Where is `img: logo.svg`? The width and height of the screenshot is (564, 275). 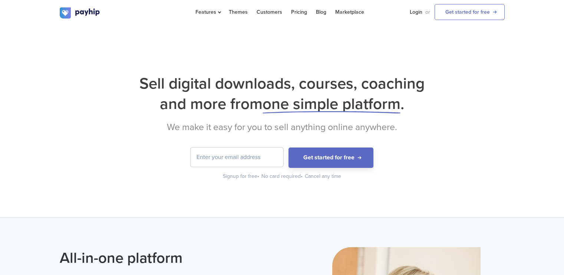 img: logo.svg is located at coordinates (80, 13).